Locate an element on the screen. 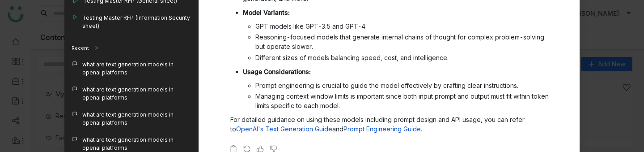 This screenshot has height=152, width=644. a: OpenAI's Text Generation Guide is located at coordinates (284, 129).